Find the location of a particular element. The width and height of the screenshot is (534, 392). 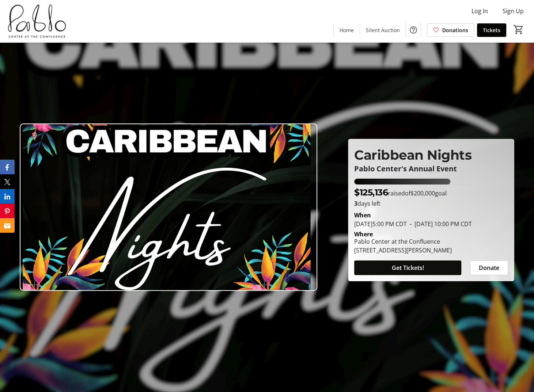

span: Caribbean Nights is located at coordinates (412, 155).